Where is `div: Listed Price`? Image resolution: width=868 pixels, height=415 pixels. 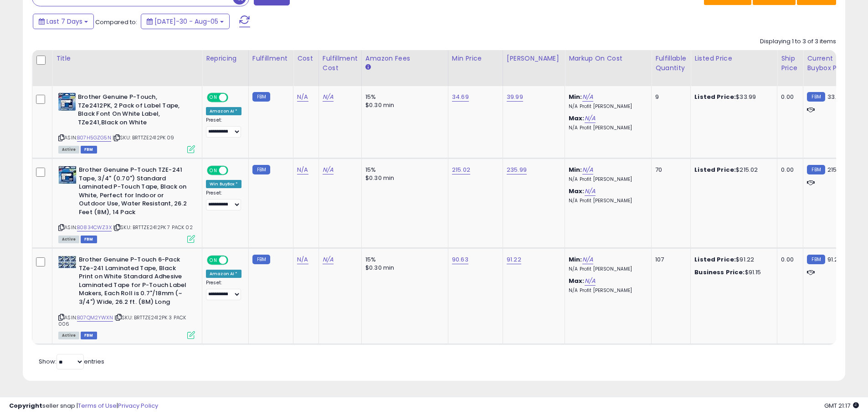
div: Listed Price is located at coordinates (734, 58).